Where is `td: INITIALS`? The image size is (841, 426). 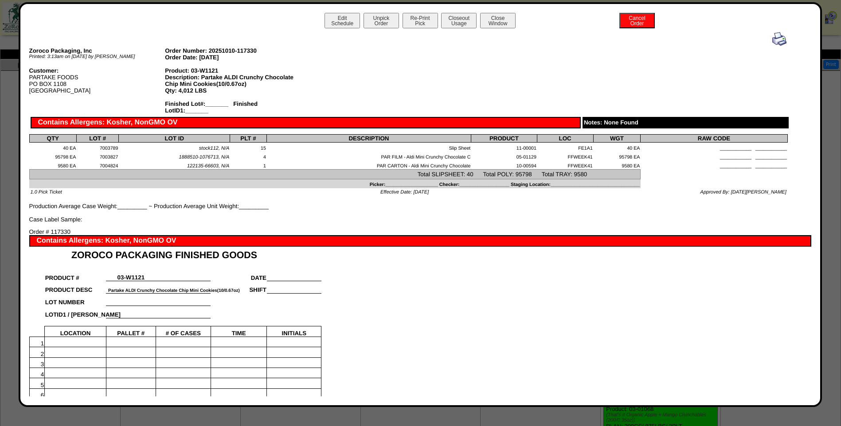
td: INITIALS is located at coordinates (294, 332).